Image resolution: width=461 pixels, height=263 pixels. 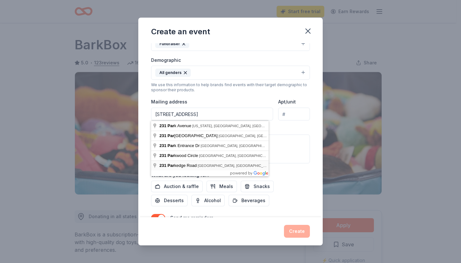 What do you see at coordinates (287, 102) in the screenshot?
I see `label: Apt/unit` at bounding box center [287, 102].